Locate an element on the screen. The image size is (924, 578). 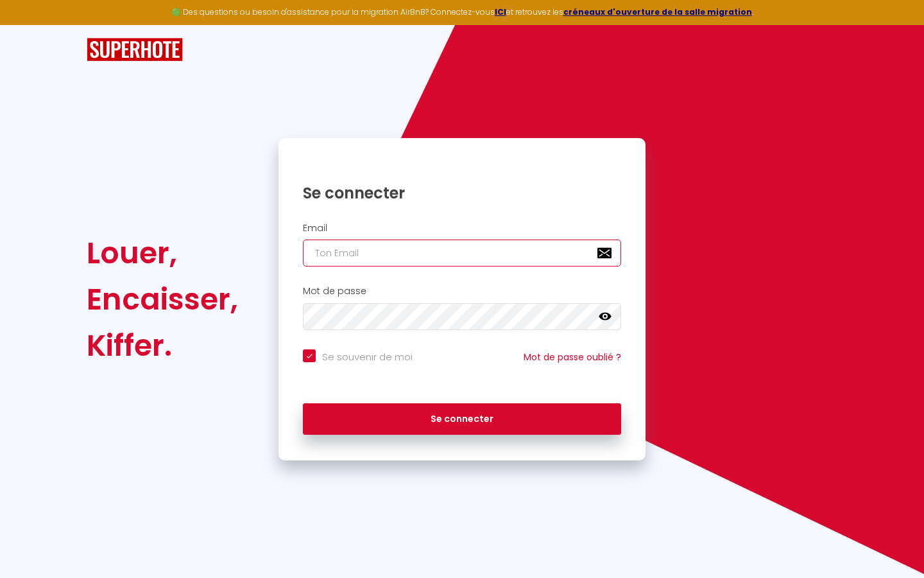
input: Ton Email is located at coordinates (462, 253).